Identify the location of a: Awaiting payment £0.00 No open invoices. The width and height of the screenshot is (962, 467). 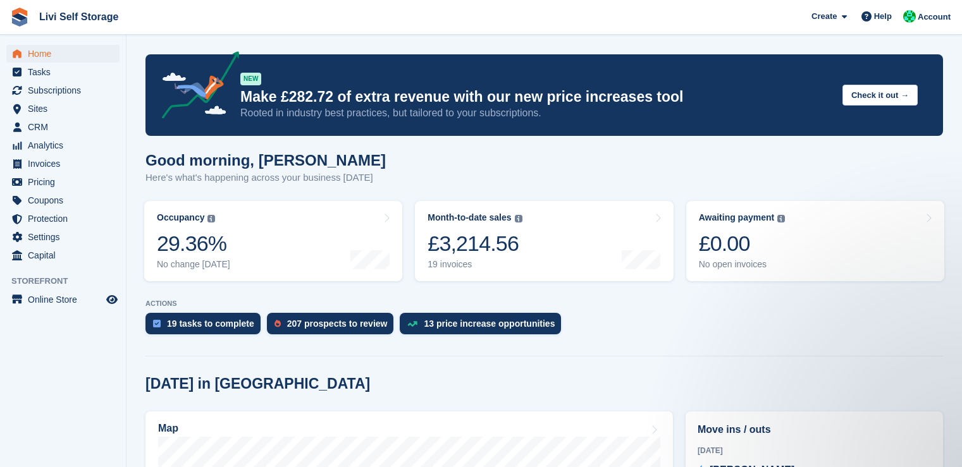
(815, 241).